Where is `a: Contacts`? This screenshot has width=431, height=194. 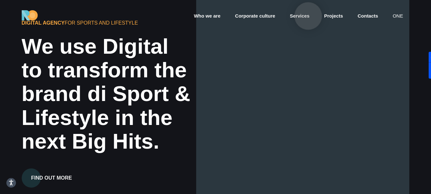 a: Contacts is located at coordinates (368, 16).